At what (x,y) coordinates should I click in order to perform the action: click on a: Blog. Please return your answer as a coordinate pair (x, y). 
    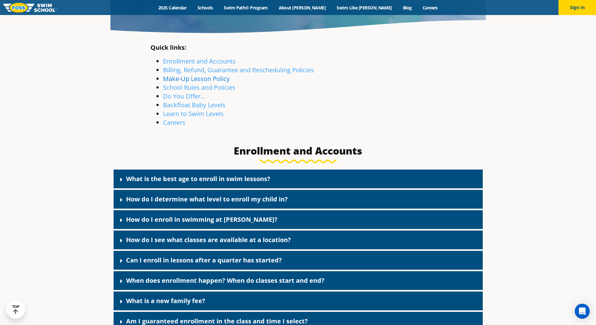
    Looking at the image, I should click on (407, 8).